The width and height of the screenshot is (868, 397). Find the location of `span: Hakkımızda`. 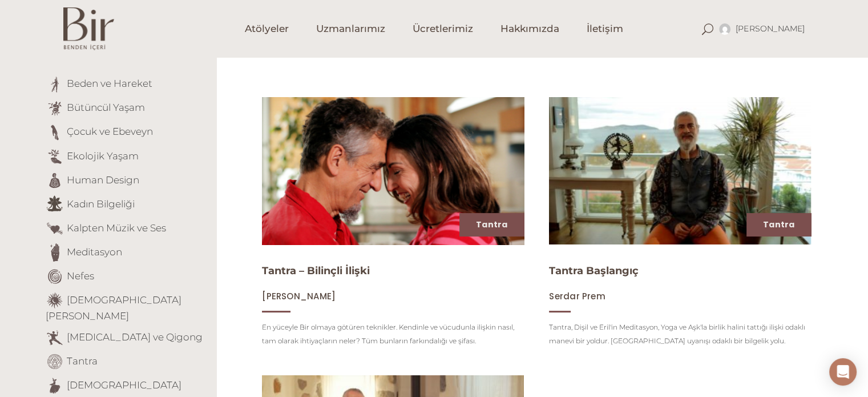

span: Hakkımızda is located at coordinates (529, 29).